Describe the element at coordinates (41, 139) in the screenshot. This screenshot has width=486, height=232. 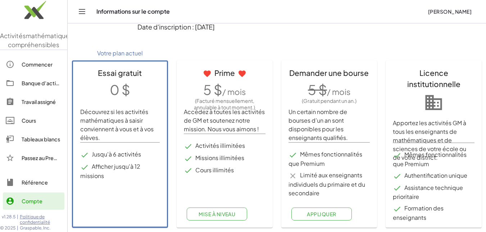
I see `font: Tableaux blancs` at that location.